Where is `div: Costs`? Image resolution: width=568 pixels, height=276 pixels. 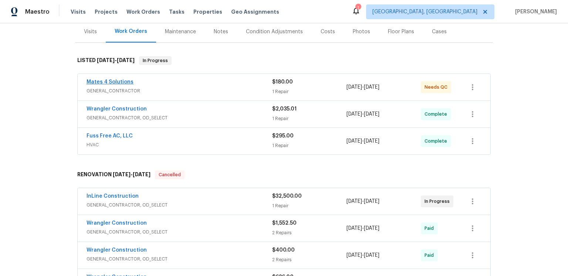 div: Costs is located at coordinates (328, 32).